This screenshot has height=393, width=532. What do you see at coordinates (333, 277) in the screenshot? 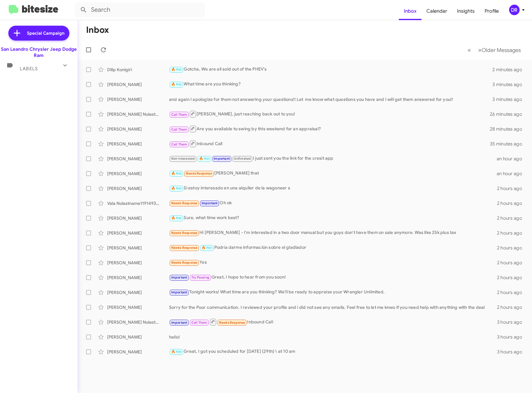
I see `div: Great, I hope to hear from you soon!` at bounding box center [333, 277].